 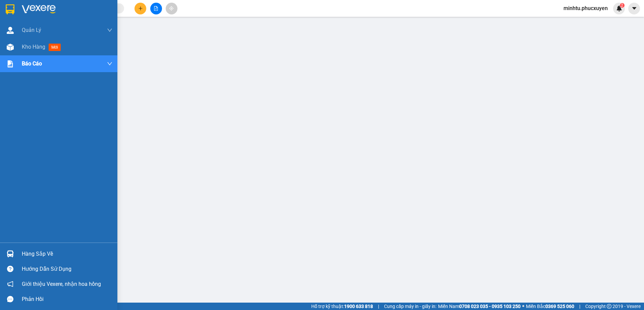 What do you see at coordinates (31, 30) in the screenshot?
I see `span: Quản Lý` at bounding box center [31, 30].